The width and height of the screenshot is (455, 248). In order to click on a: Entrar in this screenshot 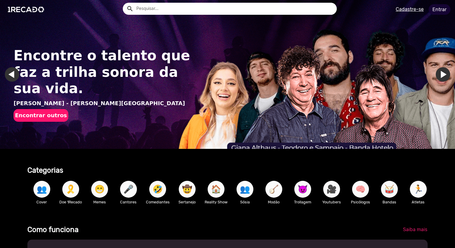, I will do `click(440, 9)`.